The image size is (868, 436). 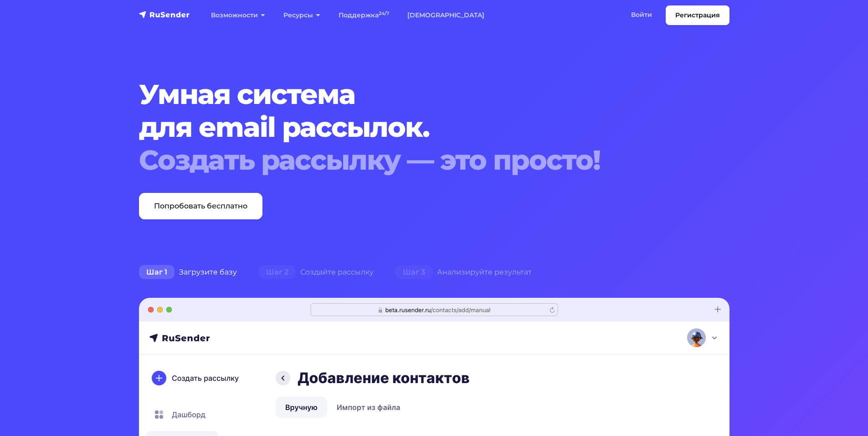 I want to click on span: Шаг 3, so click(x=414, y=273).